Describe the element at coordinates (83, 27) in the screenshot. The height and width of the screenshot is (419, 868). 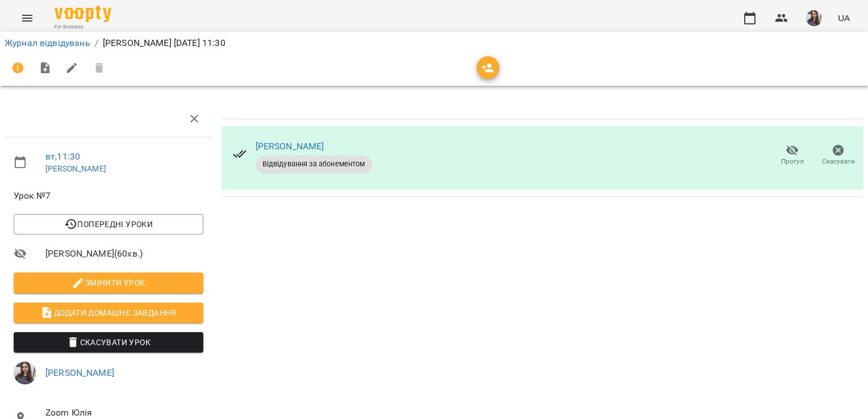
I see `span: For Business` at that location.